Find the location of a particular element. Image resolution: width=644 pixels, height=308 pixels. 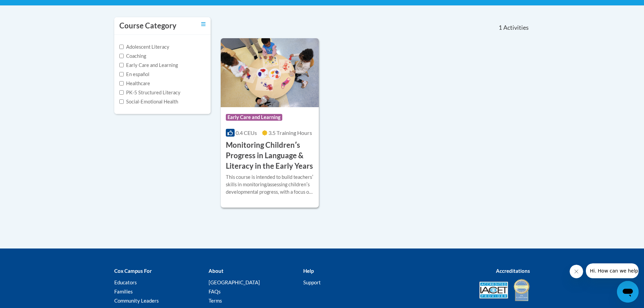

div: This course is intended to build teachersʹ skills in monitoring/assessing childrenʹs developmenta... is located at coordinates (270, 184).